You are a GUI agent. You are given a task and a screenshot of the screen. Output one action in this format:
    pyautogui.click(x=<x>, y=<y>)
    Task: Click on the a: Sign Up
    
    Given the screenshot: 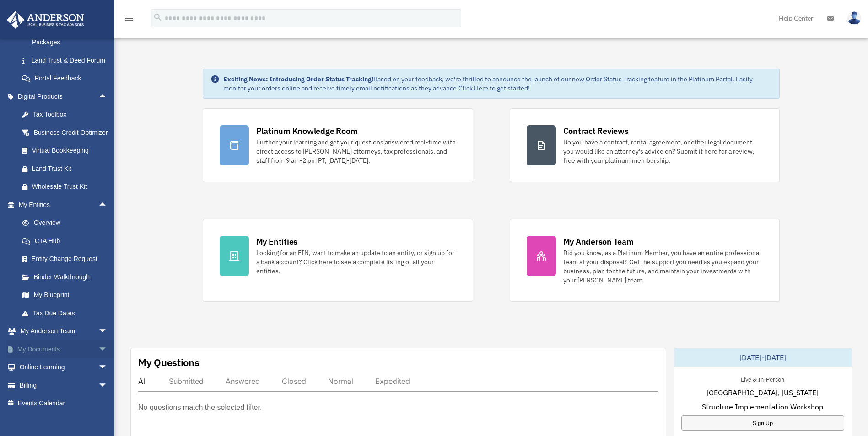 What is the action you would take?
    pyautogui.click(x=762, y=422)
    